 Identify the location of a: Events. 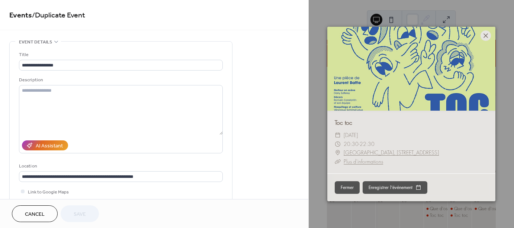
(20, 15).